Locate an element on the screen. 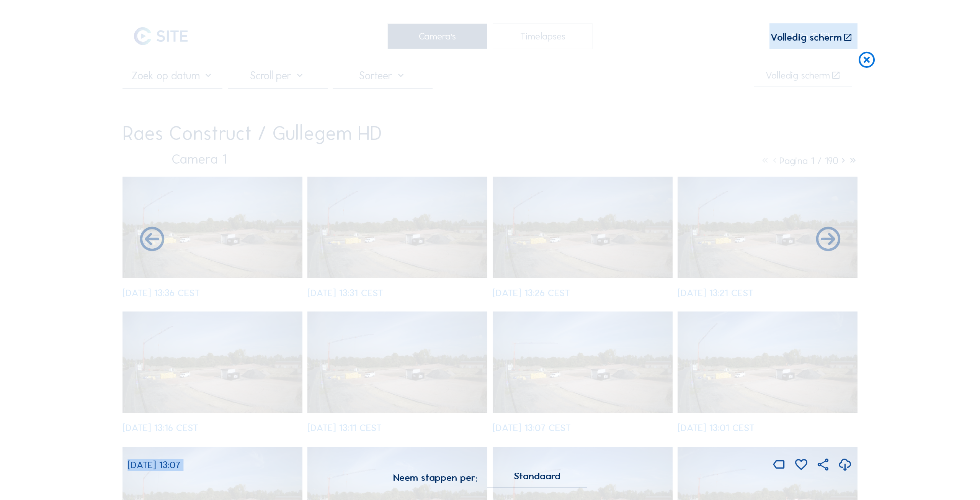  i: Back is located at coordinates (828, 240).